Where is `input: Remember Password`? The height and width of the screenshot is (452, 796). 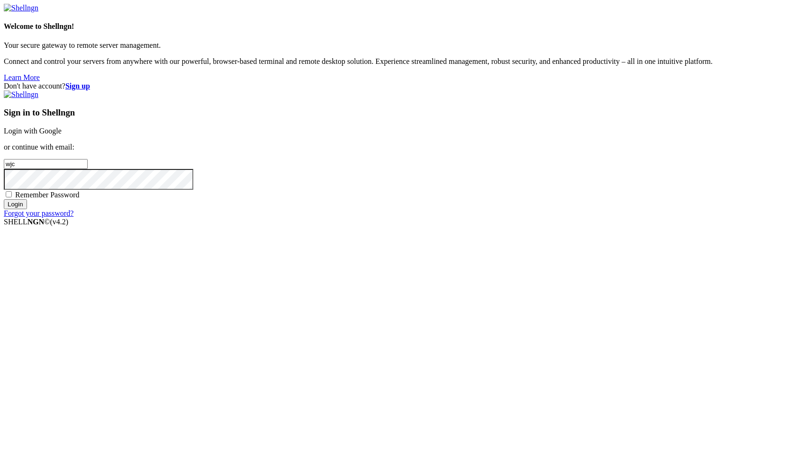
input: Remember Password is located at coordinates (9, 194).